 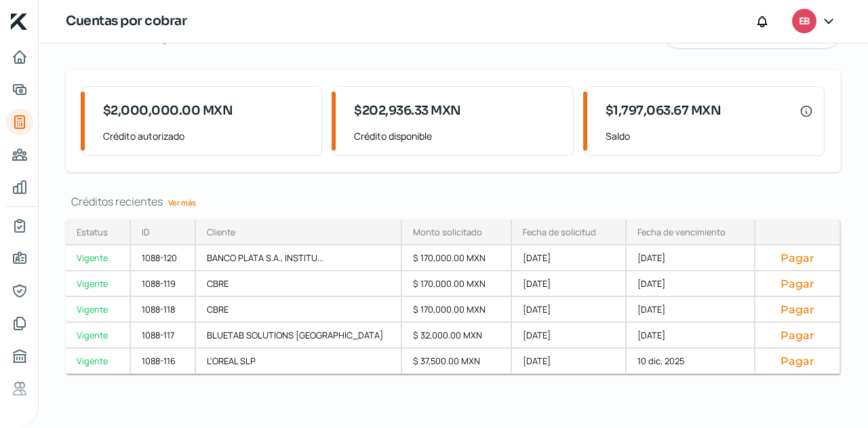 What do you see at coordinates (92, 232) in the screenshot?
I see `div: Estatus` at bounding box center [92, 232].